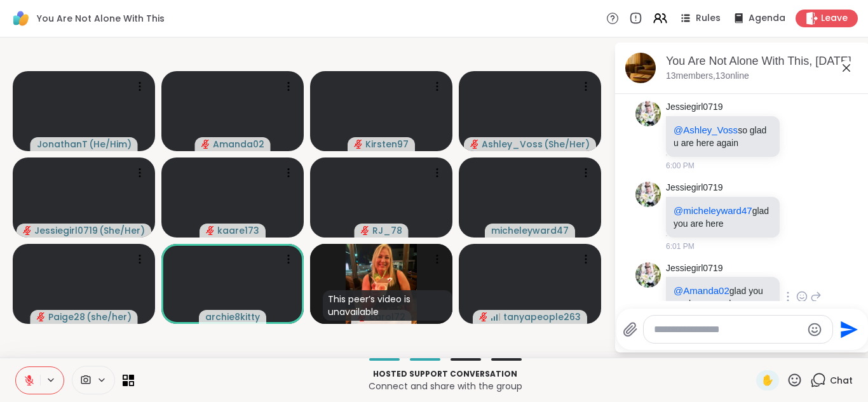  Describe the element at coordinates (767, 19) in the screenshot. I see `span: Agenda` at that location.